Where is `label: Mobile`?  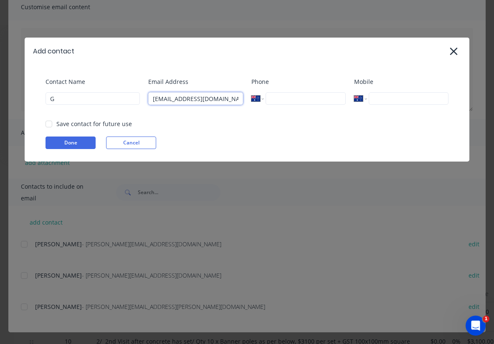 label: Mobile is located at coordinates (401, 81).